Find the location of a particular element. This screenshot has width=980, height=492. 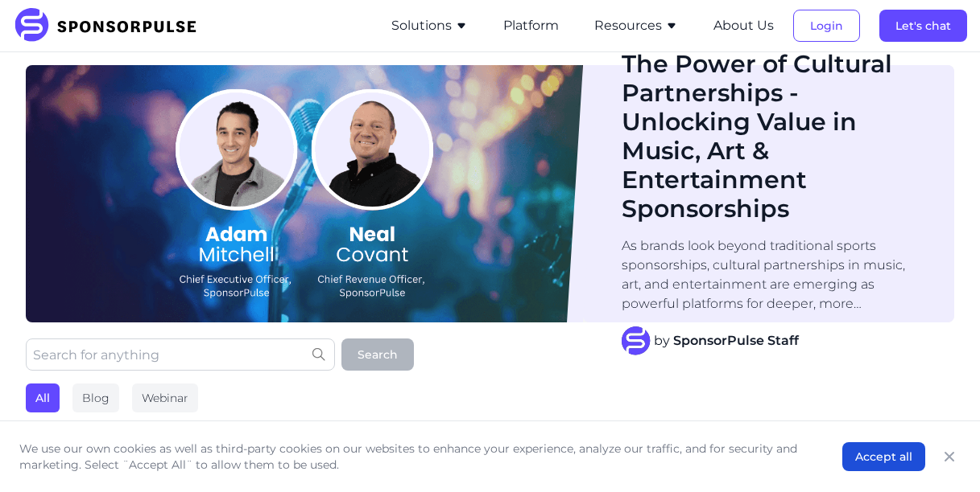

strong: SponsorPulse Staff is located at coordinates (736, 341).